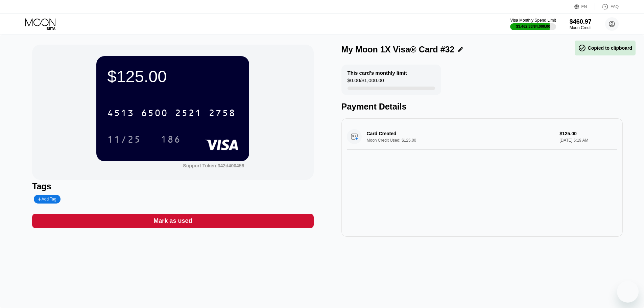  What do you see at coordinates (222, 114) in the screenshot?
I see `div: 2758` at bounding box center [222, 114].